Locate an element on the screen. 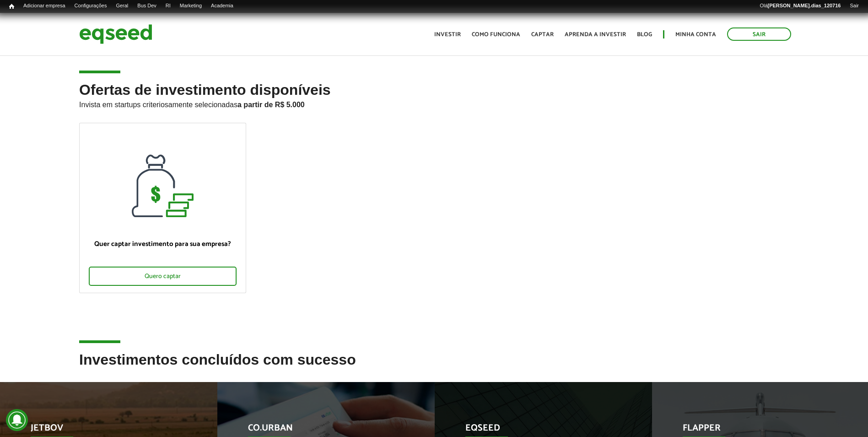  a: Minha conta is located at coordinates (695, 34).